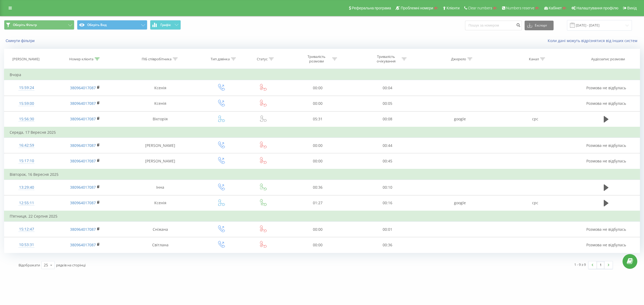 This screenshot has height=305, width=644. What do you see at coordinates (387, 146) in the screenshot?
I see `td: 00:44` at bounding box center [387, 146].